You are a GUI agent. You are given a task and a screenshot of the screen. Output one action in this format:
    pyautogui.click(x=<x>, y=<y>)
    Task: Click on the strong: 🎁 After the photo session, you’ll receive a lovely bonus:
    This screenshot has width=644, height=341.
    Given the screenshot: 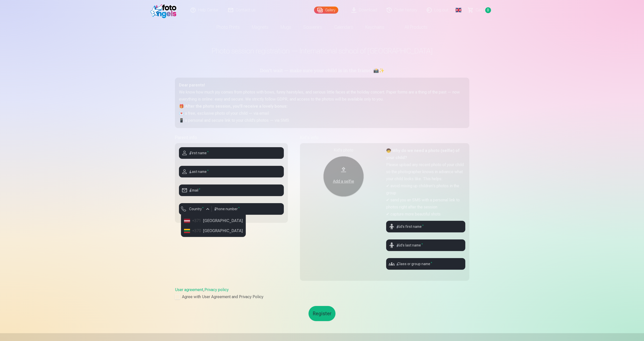 What is the action you would take?
    pyautogui.click(x=233, y=106)
    